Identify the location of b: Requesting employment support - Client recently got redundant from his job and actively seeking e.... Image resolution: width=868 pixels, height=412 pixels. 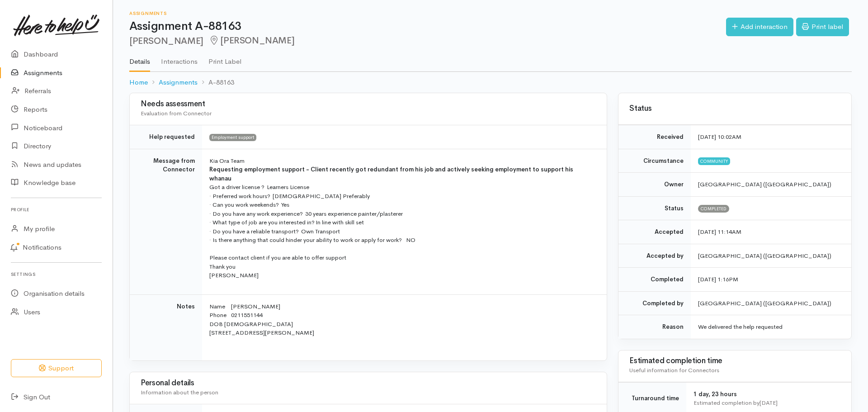
(391, 173).